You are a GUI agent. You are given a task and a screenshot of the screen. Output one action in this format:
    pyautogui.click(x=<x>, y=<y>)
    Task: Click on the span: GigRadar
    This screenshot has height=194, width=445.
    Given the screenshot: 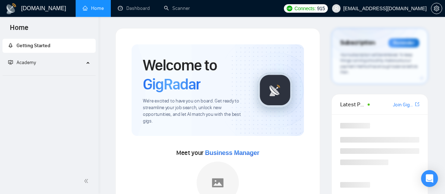 What is the action you would take?
    pyautogui.click(x=172, y=84)
    